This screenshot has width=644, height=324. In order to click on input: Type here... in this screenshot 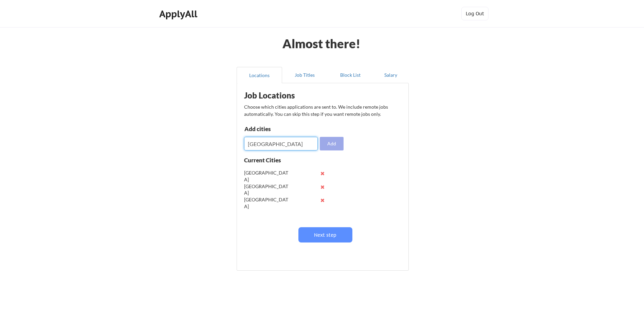, I will do `click(281, 144)`.